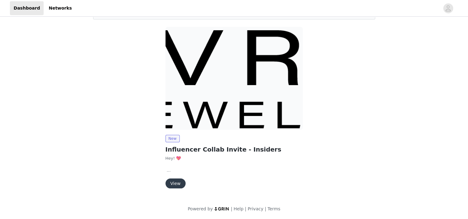 The image size is (468, 219). What do you see at coordinates (234, 149) in the screenshot?
I see `h2: Influencer Collab Invite - Insiders` at bounding box center [234, 149].